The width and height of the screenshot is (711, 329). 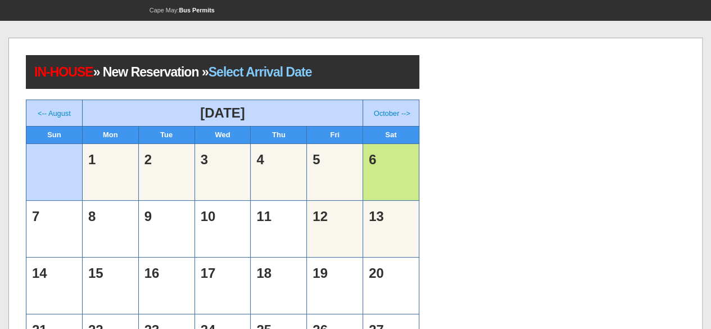 I want to click on b: 17, so click(x=208, y=273).